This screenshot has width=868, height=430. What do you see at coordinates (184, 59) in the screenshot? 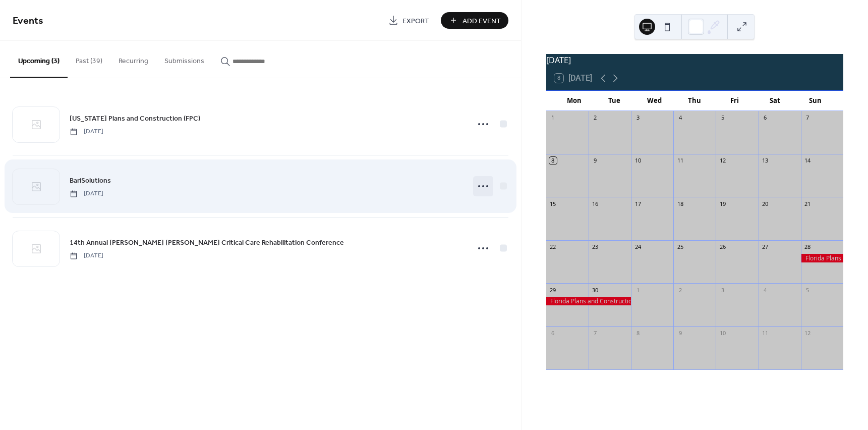
I see `button: Submissions` at bounding box center [184, 59].